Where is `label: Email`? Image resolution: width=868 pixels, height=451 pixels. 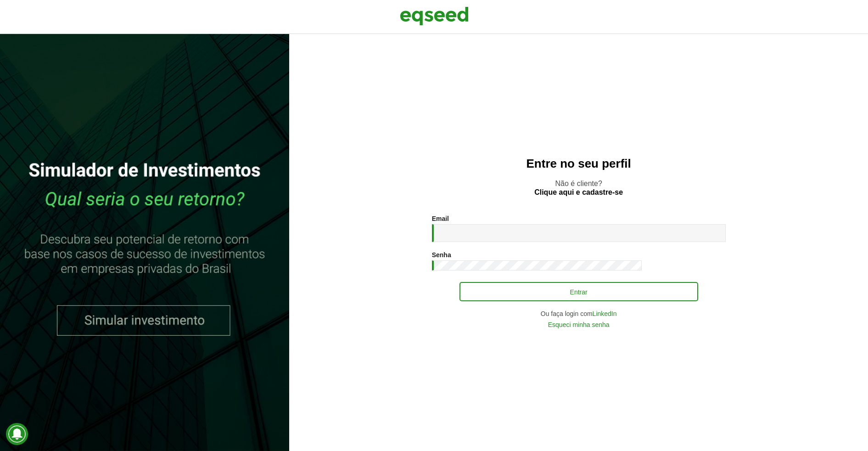
label: Email is located at coordinates (440, 219).